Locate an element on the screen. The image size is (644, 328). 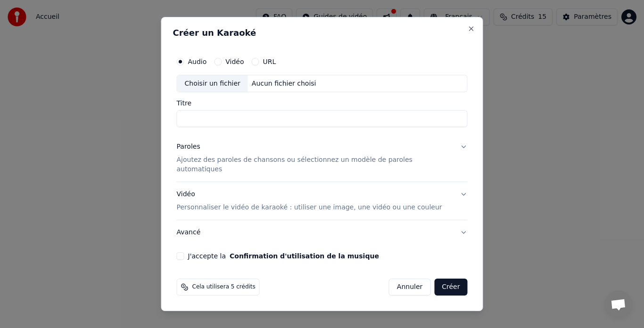
p: Ajoutez des paroles de chansons ou sélectionnez un modèle de paroles automatiques is located at coordinates (315, 165).